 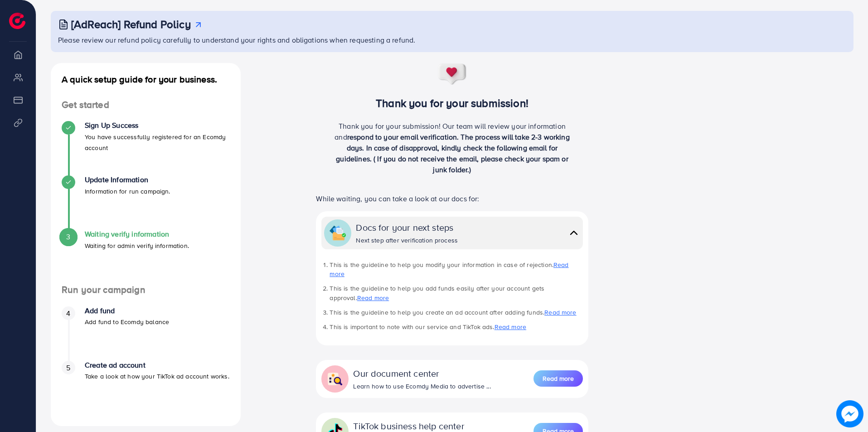 What do you see at coordinates (452, 148) in the screenshot?
I see `p: Thank you for your submission! Our team will review your information and` at bounding box center [452, 148].